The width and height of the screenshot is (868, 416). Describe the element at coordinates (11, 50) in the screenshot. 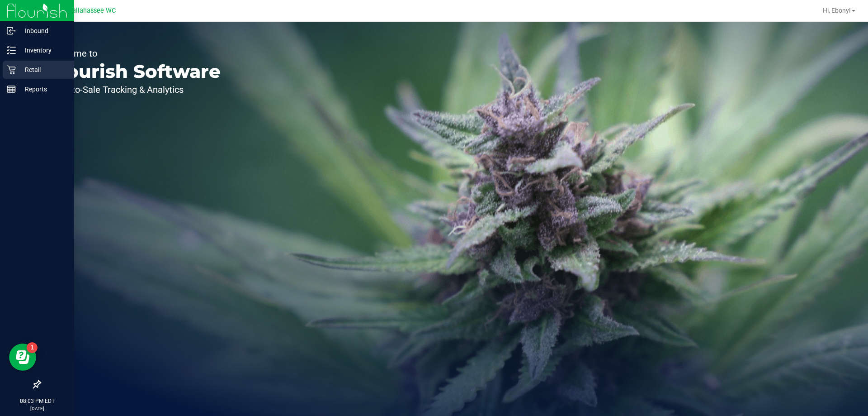

I see `inline-svg: Inventory` at that location.